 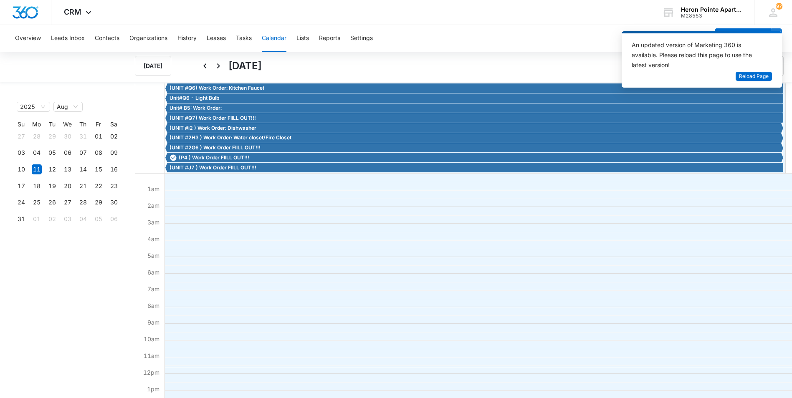 What do you see at coordinates (52, 202) in the screenshot?
I see `div: 26` at bounding box center [52, 202].